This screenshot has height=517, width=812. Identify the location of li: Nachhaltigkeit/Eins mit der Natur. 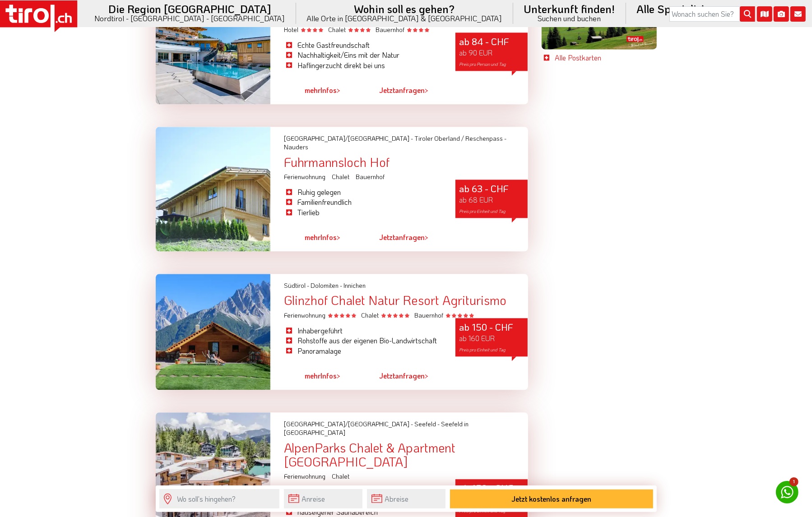
(363, 55).